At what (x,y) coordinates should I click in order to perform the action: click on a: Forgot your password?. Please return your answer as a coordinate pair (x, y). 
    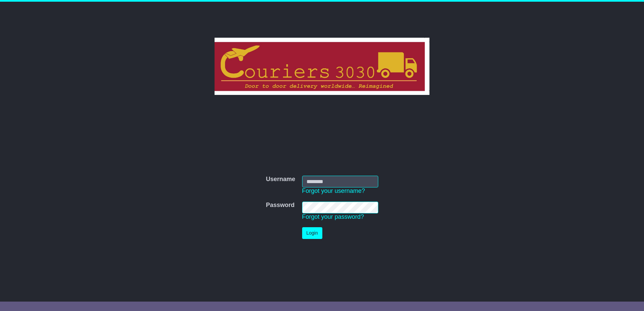
    Looking at the image, I should click on (333, 217).